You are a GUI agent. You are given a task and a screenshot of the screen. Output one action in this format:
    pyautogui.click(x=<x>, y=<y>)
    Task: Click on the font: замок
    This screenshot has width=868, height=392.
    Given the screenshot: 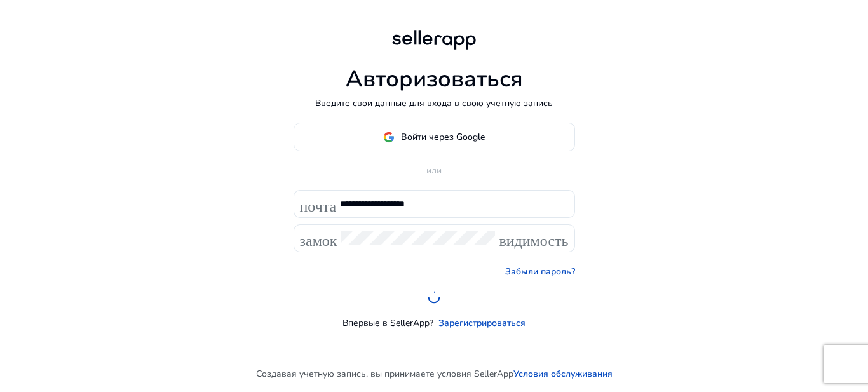 What is the action you would take?
    pyautogui.click(x=318, y=238)
    